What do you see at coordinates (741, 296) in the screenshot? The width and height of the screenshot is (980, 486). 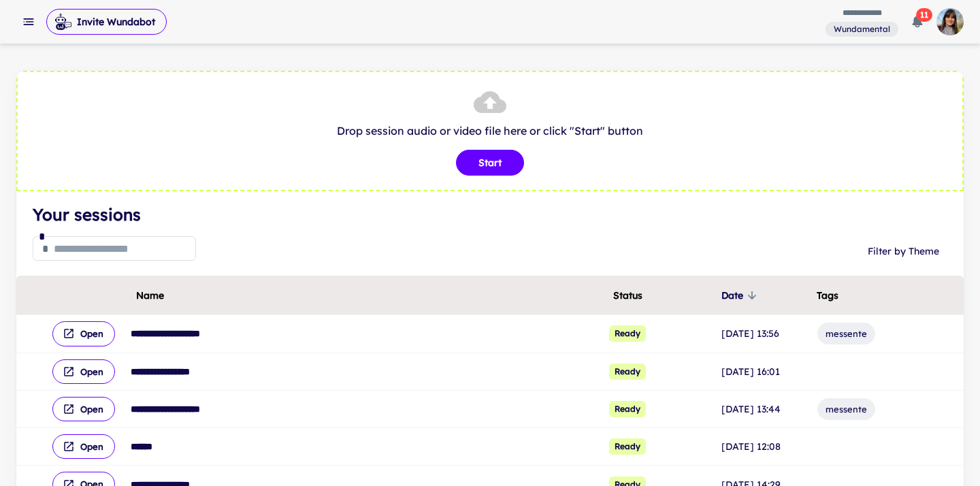 I see `span: Date` at bounding box center [741, 296].